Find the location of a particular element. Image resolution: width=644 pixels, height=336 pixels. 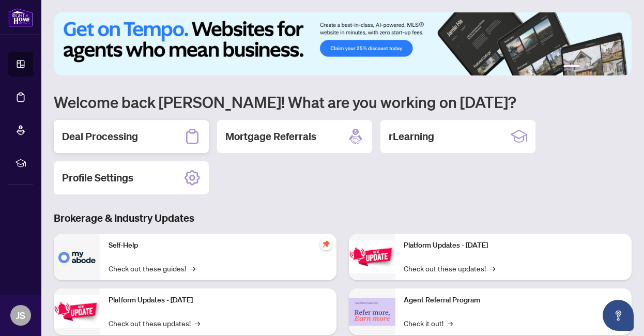

img: Self-Help is located at coordinates (77, 257).